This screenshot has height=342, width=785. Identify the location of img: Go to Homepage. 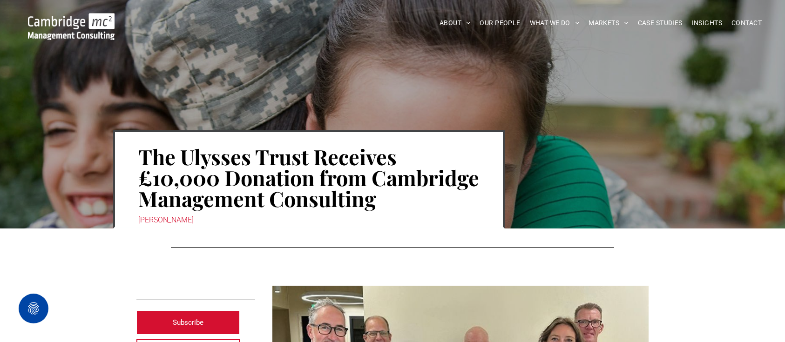
(71, 27).